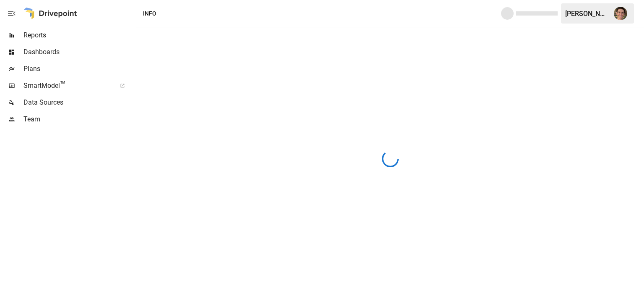  I want to click on span: ™, so click(63, 85).